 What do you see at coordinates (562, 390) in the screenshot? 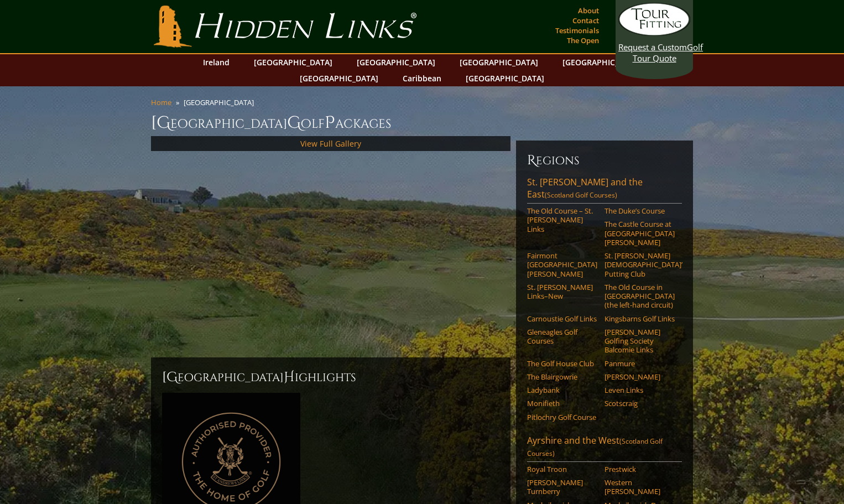
I see `a: Ladybank` at bounding box center [562, 390].